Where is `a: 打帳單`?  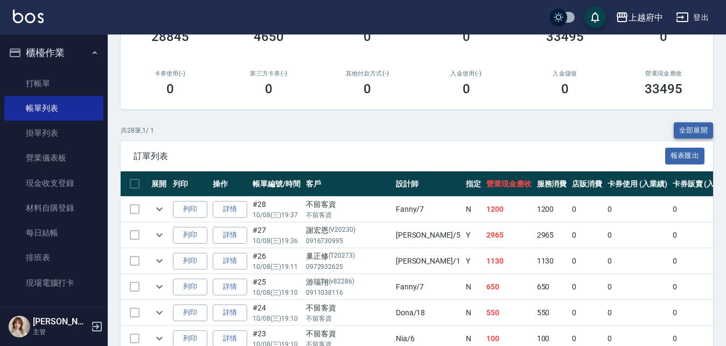
a: 打帳單 is located at coordinates (54, 83).